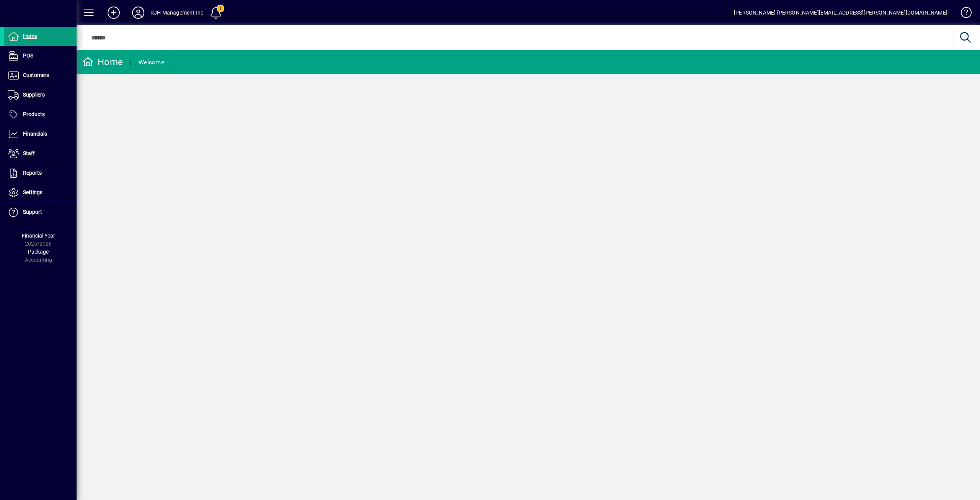  Describe the element at coordinates (40, 95) in the screenshot. I see `a: Suppliers` at that location.